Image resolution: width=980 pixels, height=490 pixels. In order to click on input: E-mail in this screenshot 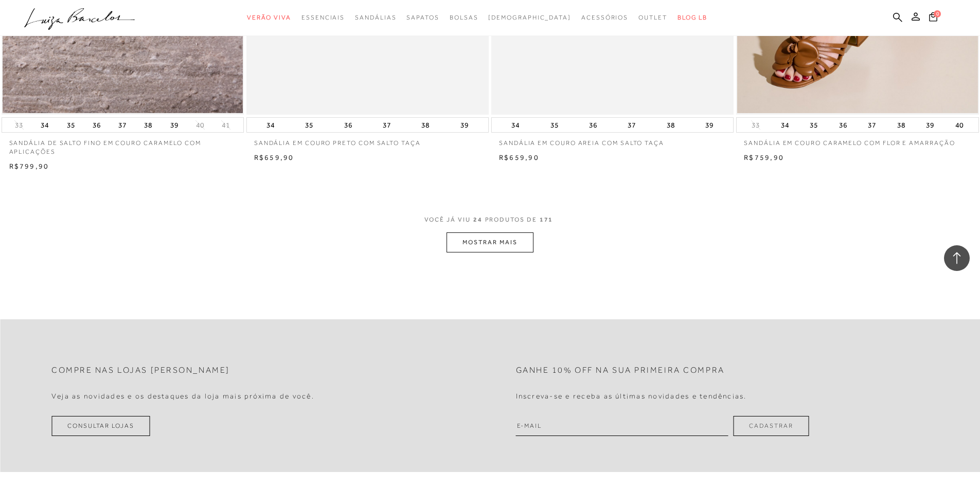, I will do `click(622, 426)`.